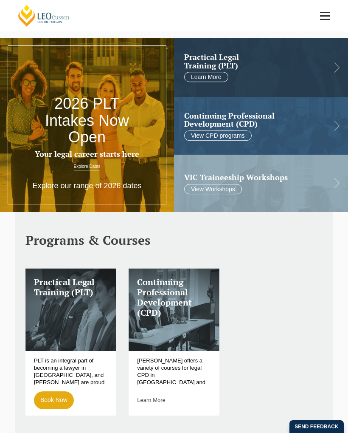 The image size is (348, 433). I want to click on a: Explore Dates, so click(87, 167).